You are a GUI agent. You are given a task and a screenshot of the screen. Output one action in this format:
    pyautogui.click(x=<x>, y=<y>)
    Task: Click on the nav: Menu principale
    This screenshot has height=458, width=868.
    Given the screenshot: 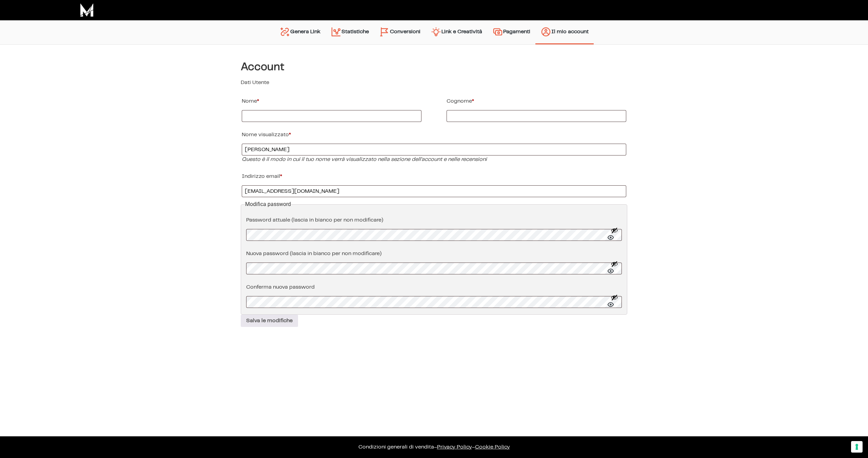 What is the action you would take?
    pyautogui.click(x=434, y=32)
    